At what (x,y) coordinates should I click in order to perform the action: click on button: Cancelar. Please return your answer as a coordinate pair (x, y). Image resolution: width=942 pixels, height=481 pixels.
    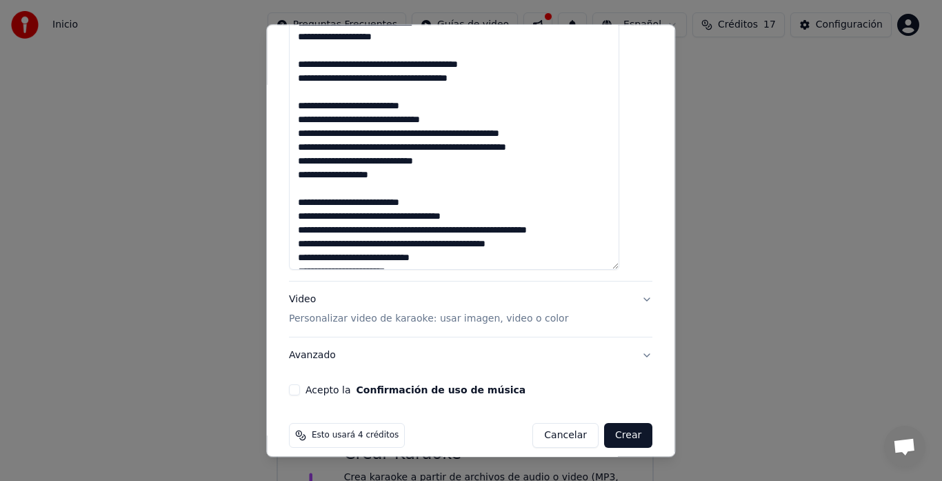
    Looking at the image, I should click on (566, 436).